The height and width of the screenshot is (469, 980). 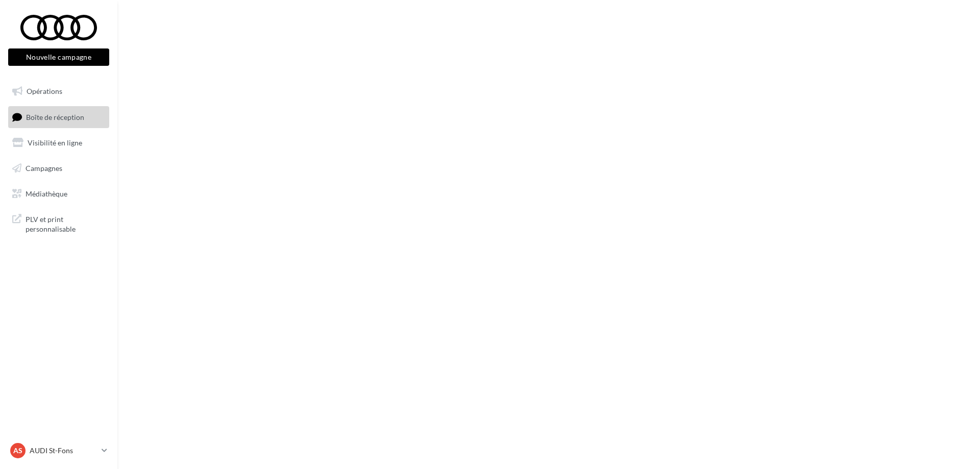 I want to click on a: Visibilité en ligne, so click(x=58, y=143).